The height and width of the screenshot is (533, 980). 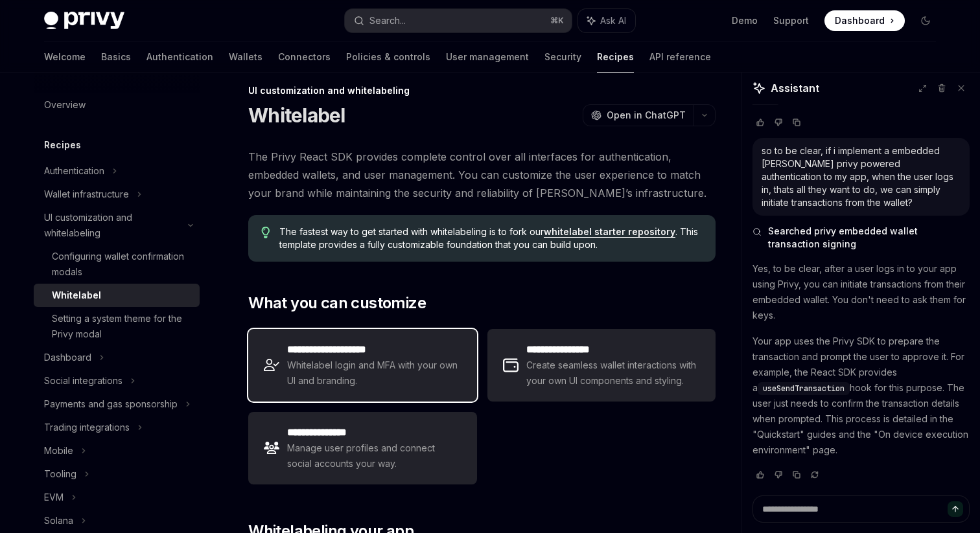 I want to click on a: Recipes, so click(x=615, y=57).